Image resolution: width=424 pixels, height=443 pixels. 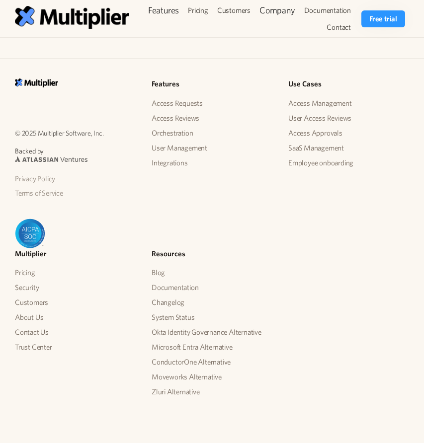 I want to click on a: Contact, so click(x=338, y=27).